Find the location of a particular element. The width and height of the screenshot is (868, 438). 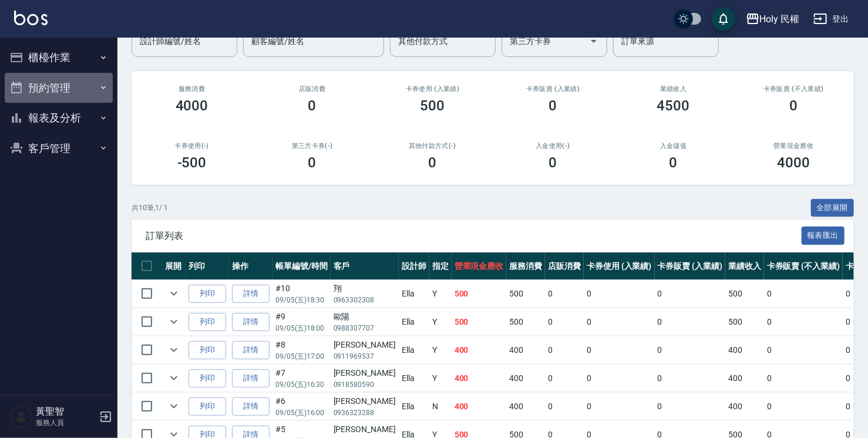

th: 卡券販賣 (入業績) is located at coordinates (690, 266).